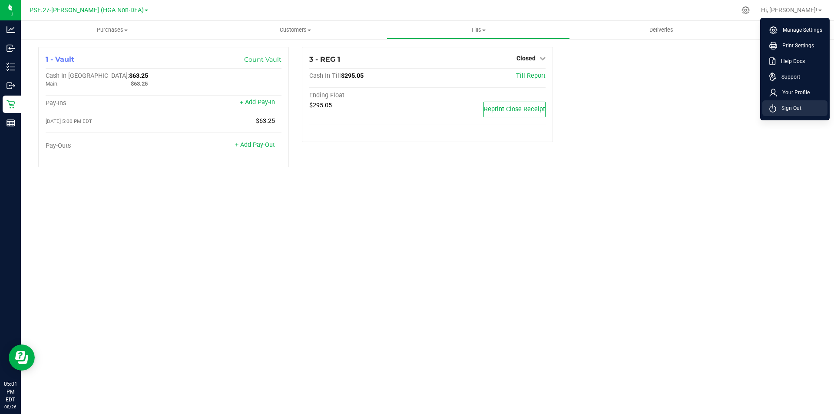 The height and width of the screenshot is (414, 834). What do you see at coordinates (11, 123) in the screenshot?
I see `inline-svg: Reports` at bounding box center [11, 123].